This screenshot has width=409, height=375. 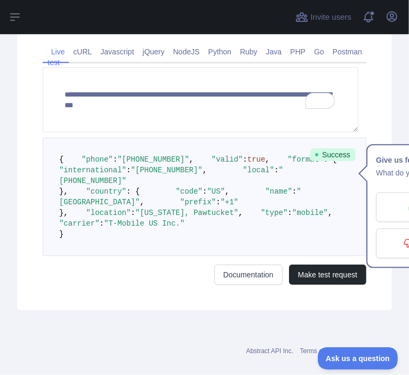 I want to click on span: "local", so click(x=258, y=170).